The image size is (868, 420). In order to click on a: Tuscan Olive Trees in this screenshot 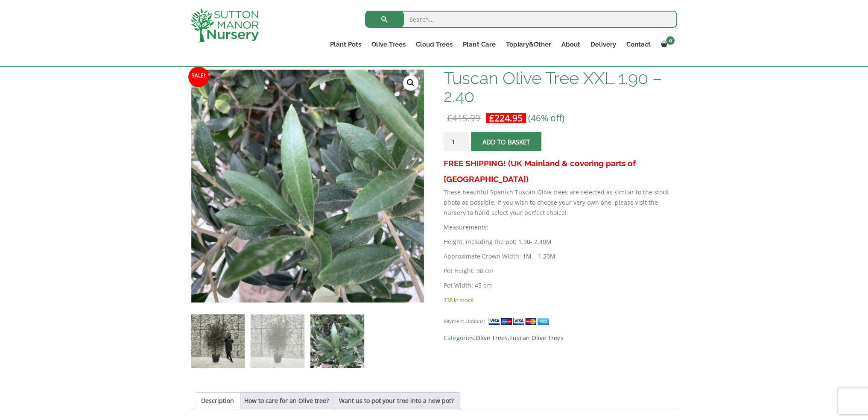, I will do `click(536, 337)`.